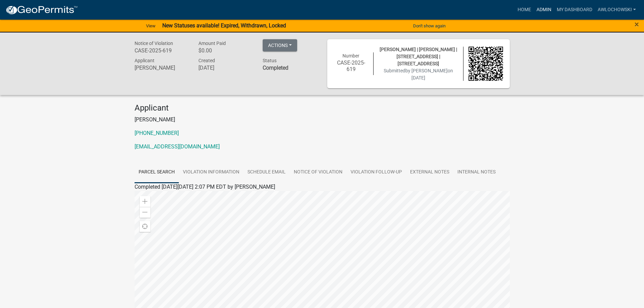  What do you see at coordinates (145, 212) in the screenshot?
I see `div: Zoom out` at bounding box center [145, 212].